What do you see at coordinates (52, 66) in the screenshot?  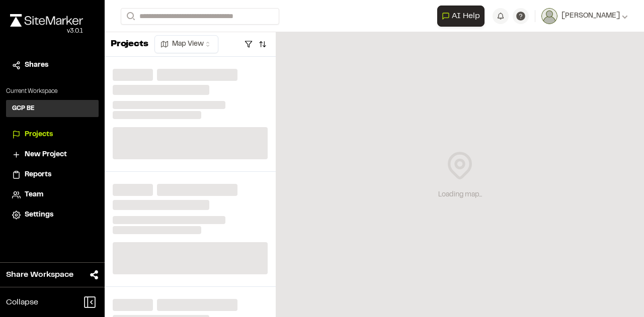 I see `a: Shares` at bounding box center [52, 66].